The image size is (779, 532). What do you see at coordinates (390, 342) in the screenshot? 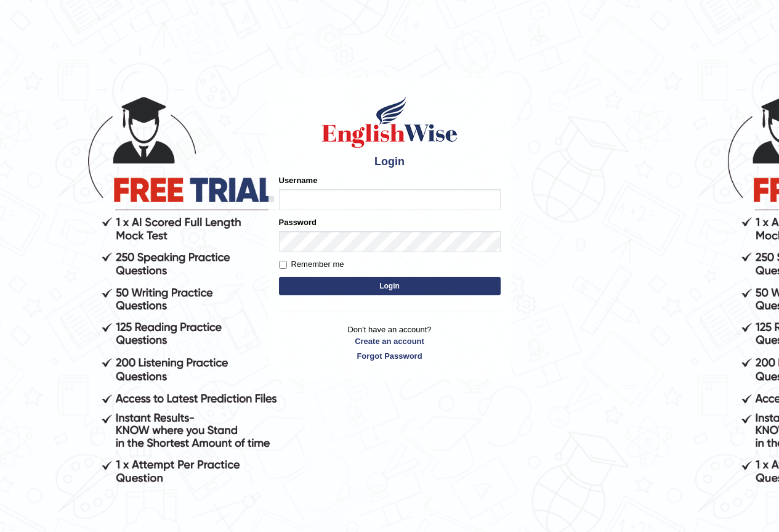
I see `p: Don't have an account?` at bounding box center [390, 342].